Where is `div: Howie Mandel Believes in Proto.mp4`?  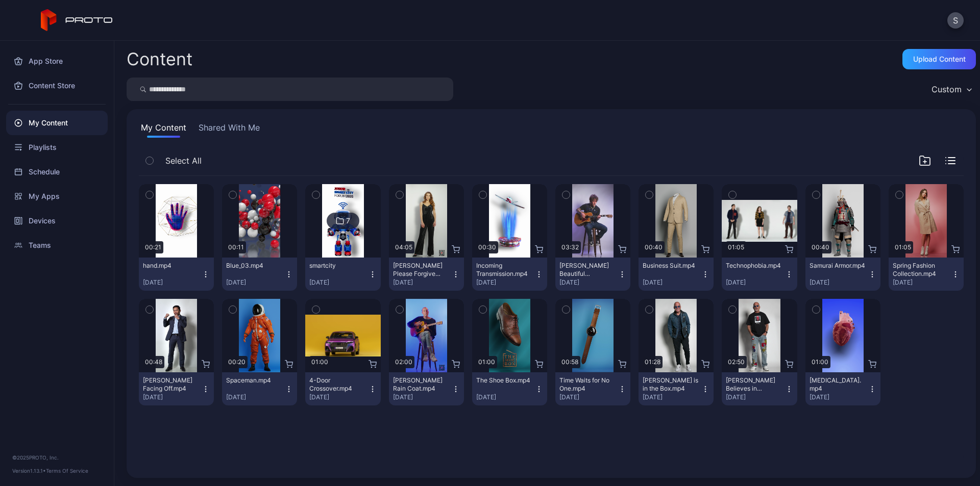
div: Howie Mandel Believes in Proto.mp4 is located at coordinates (754, 384).